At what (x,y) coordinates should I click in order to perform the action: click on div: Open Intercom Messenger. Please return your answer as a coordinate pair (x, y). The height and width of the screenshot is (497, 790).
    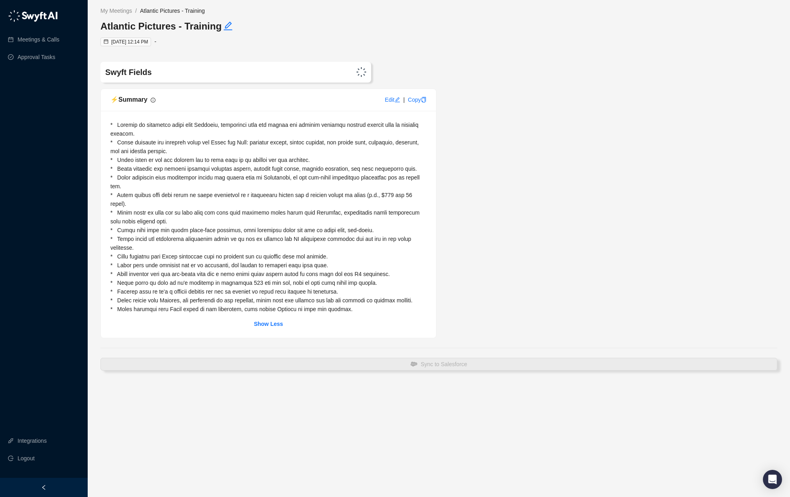
    Looking at the image, I should click on (772, 479).